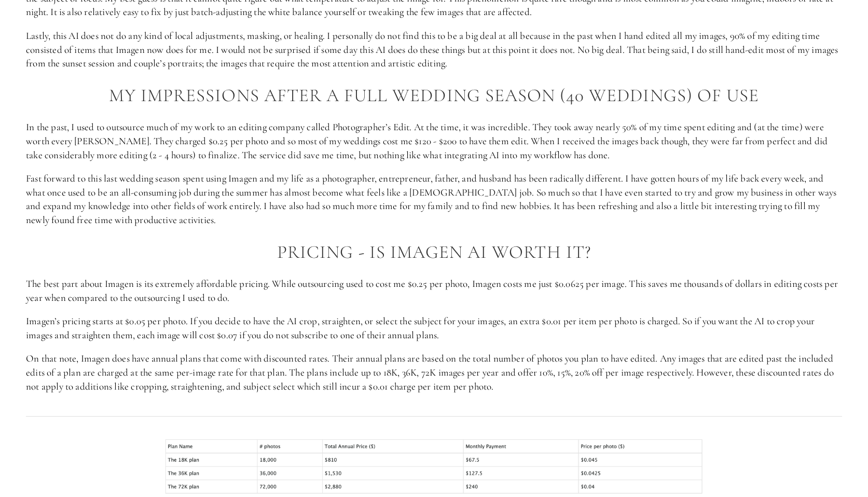 Image resolution: width=868 pixels, height=497 pixels. Describe the element at coordinates (434, 290) in the screenshot. I see `p: The best part about Imagen is its extremely affordable pricing. While outsourcing used to cost me...` at that location.